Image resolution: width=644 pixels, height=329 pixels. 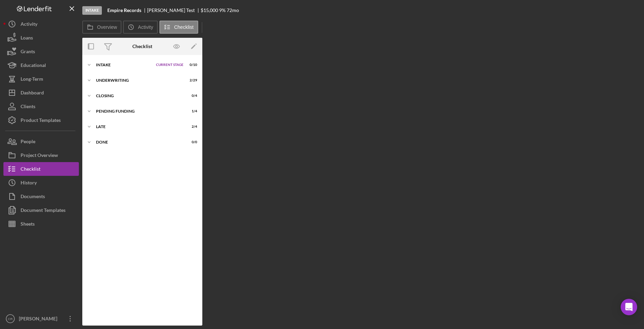 I want to click on a: Sheets, so click(x=41, y=224).